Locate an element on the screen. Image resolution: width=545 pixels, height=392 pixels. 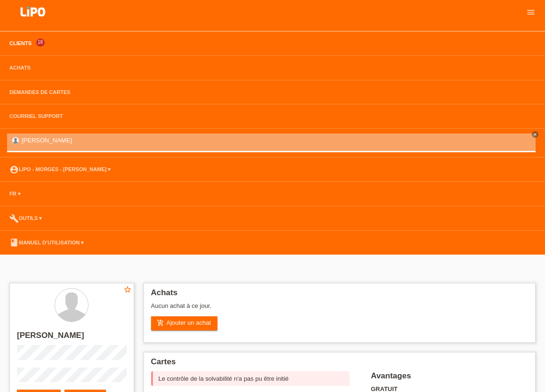
h2: Avantages is located at coordinates (449, 379).